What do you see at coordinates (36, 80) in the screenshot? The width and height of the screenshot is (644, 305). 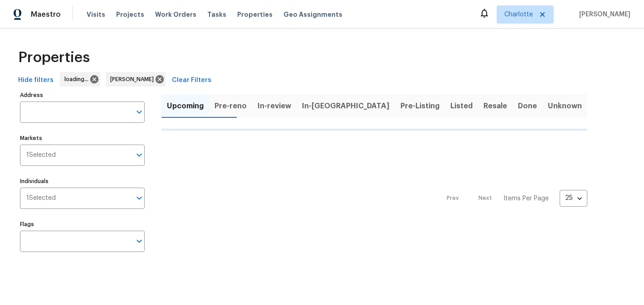 I see `button: Hide filters` at bounding box center [36, 80].